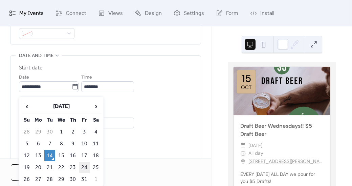 The image size is (352, 186). Describe the element at coordinates (76, 14) in the screenshot. I see `span: Connect` at that location.